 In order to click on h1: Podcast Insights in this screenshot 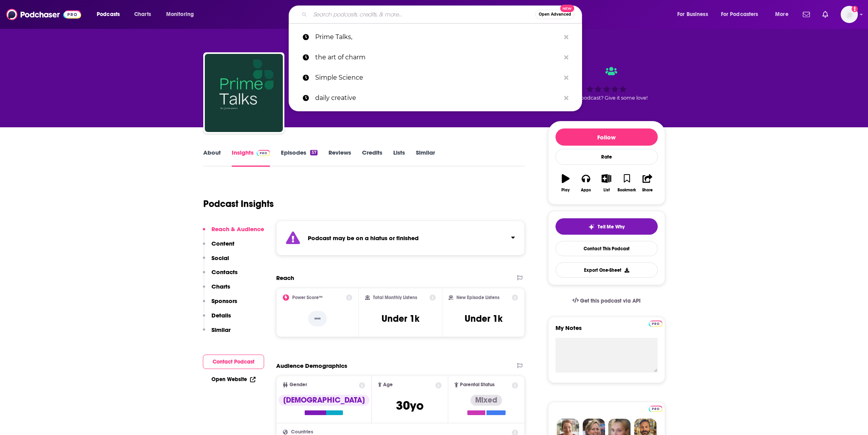, I will do `click(238, 204)`.